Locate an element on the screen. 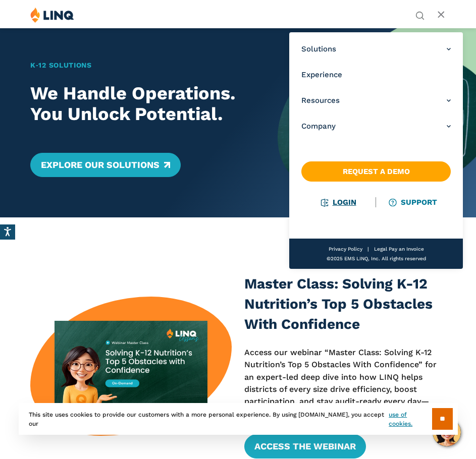  a: Request a Demo is located at coordinates (376, 172).